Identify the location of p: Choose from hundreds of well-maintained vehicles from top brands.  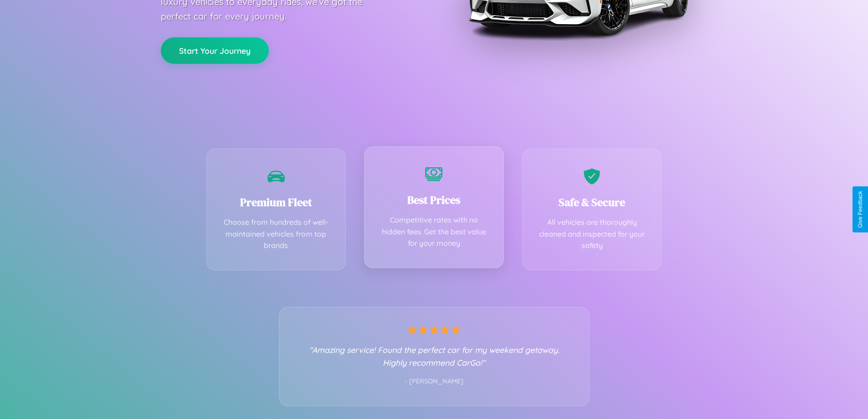
(276, 234).